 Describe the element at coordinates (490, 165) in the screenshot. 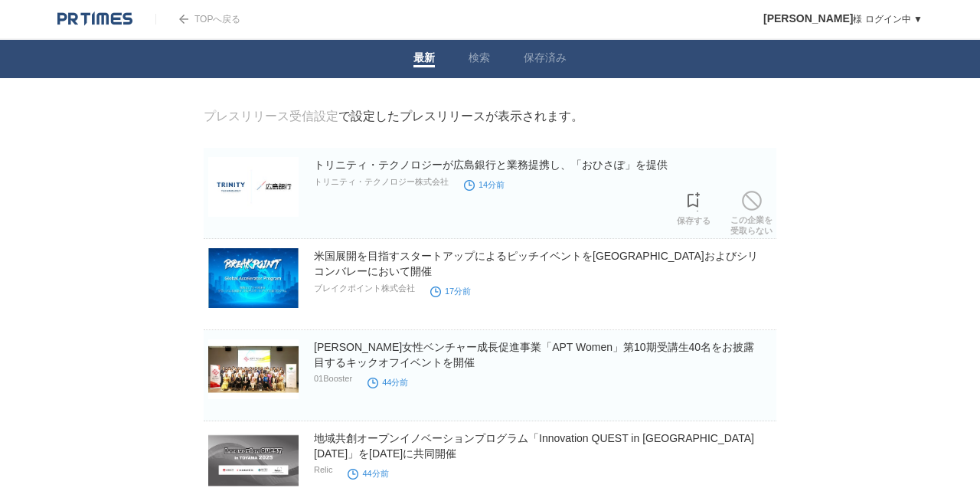

I see `a: トリニティ・テクノロジーが広島銀行と業務提携し、「おひさぽ」を提供` at that location.